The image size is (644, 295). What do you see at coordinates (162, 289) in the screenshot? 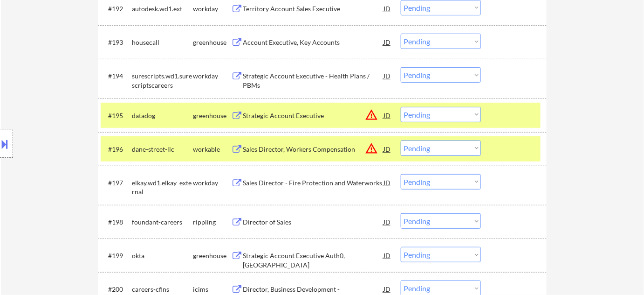
I see `div: careers-cfins` at bounding box center [162, 289].